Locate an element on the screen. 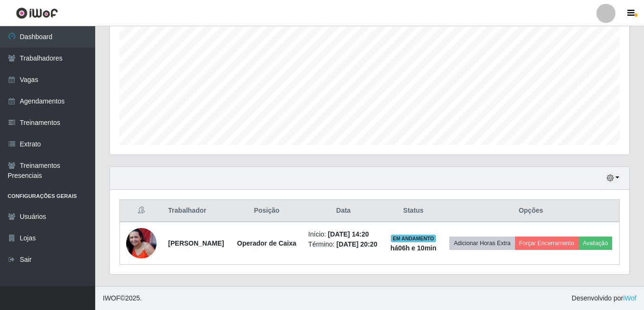 The width and height of the screenshot is (644, 310). th: Posição is located at coordinates (267, 211).